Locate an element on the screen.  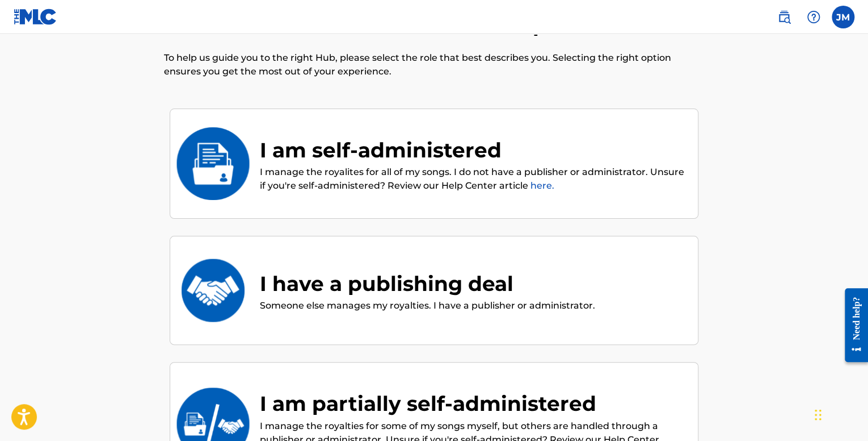
div: I have a publishing deal is located at coordinates (427, 284).